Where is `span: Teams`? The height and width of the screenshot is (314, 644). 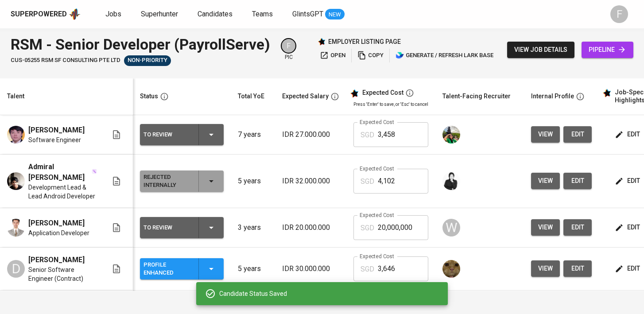
span: Teams is located at coordinates (262, 14).